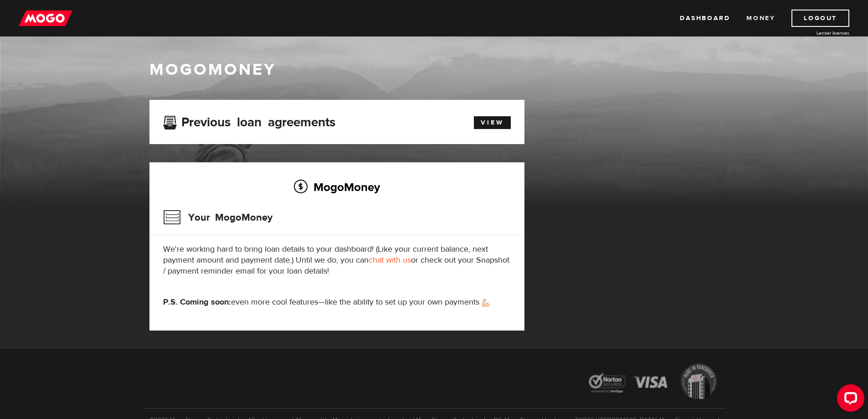 The image size is (868, 419). What do you see at coordinates (218, 217) in the screenshot?
I see `h3: Your MogoMoney` at bounding box center [218, 217].